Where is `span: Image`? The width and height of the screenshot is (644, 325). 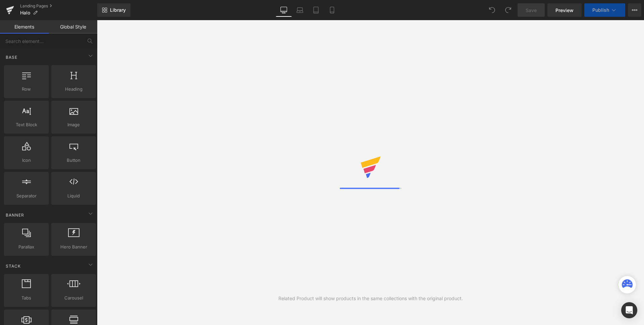
span: Image is located at coordinates (73, 124).